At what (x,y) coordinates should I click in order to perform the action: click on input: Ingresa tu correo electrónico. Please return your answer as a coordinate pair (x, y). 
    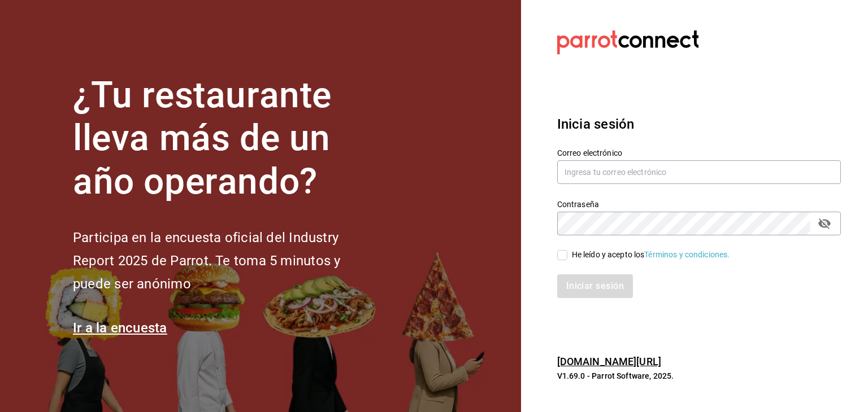
    Looking at the image, I should click on (699, 172).